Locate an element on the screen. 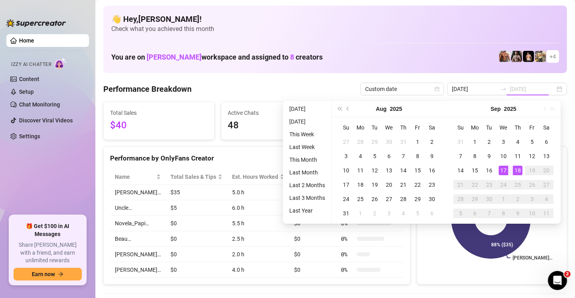 This screenshot has width=575, height=298. td: $35 is located at coordinates (196, 192).